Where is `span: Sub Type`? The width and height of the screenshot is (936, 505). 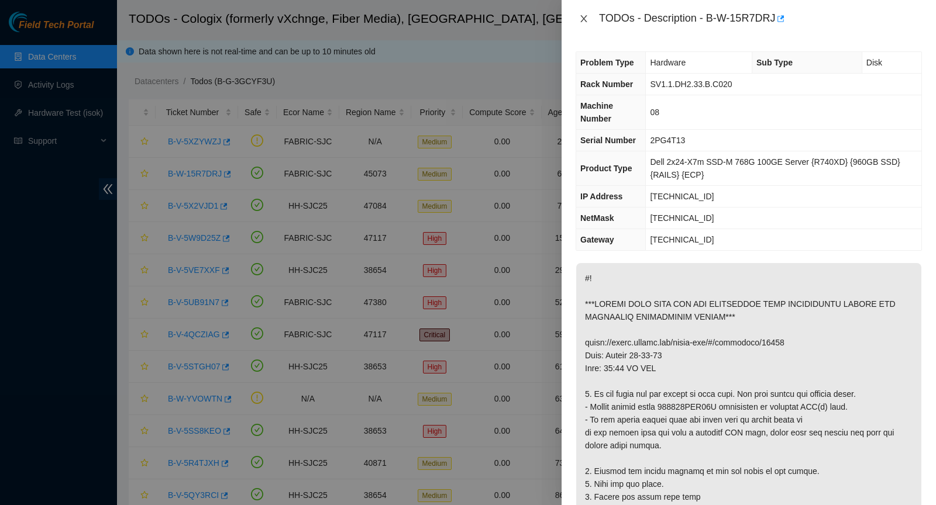 span: Sub Type is located at coordinates (774, 63).